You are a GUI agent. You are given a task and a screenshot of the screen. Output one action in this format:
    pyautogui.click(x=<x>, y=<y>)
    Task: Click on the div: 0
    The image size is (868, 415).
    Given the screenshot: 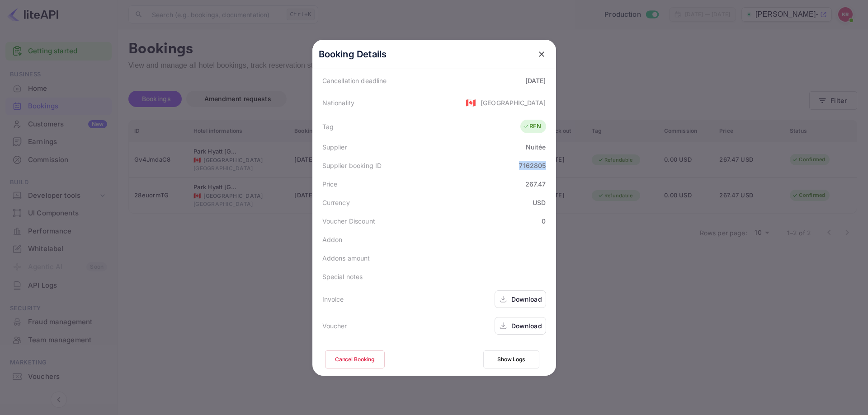 What is the action you would take?
    pyautogui.click(x=544, y=221)
    